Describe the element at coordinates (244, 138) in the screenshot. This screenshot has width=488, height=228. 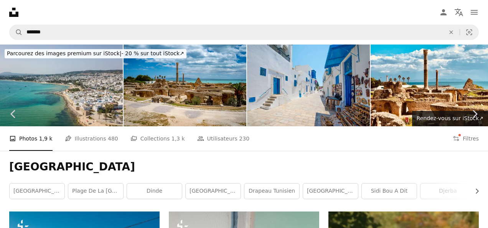
I see `span: 230` at that location.